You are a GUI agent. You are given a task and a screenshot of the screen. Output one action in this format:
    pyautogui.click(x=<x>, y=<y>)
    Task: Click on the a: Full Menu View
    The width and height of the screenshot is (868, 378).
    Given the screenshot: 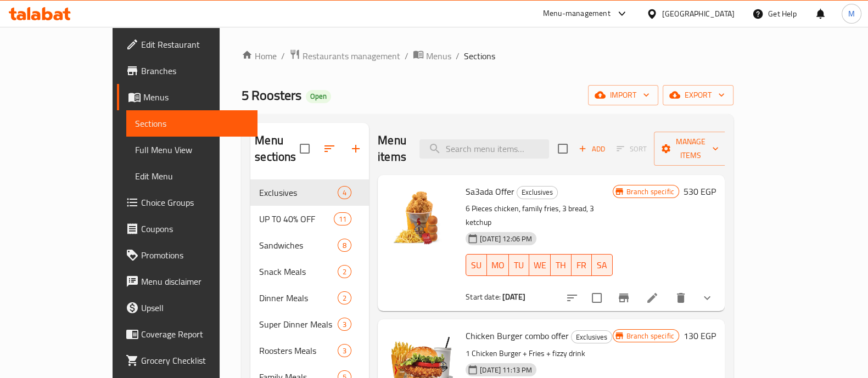 What is the action you would take?
    pyautogui.click(x=192, y=150)
    